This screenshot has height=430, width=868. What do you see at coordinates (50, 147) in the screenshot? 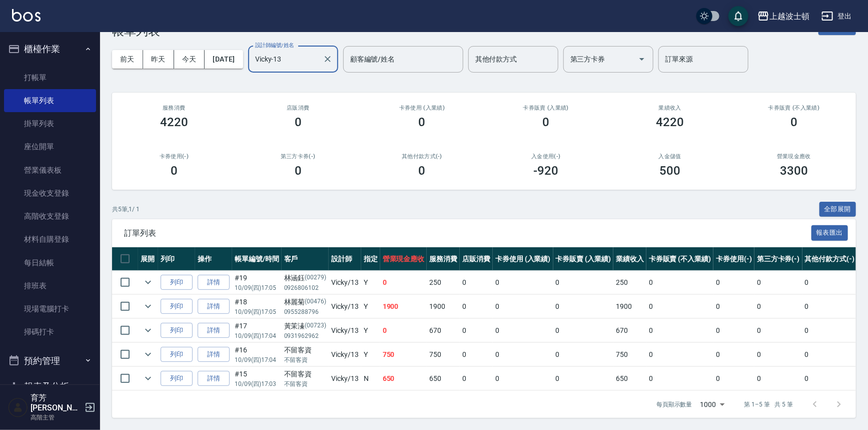
I see `a: 座位開單` at bounding box center [50, 147].